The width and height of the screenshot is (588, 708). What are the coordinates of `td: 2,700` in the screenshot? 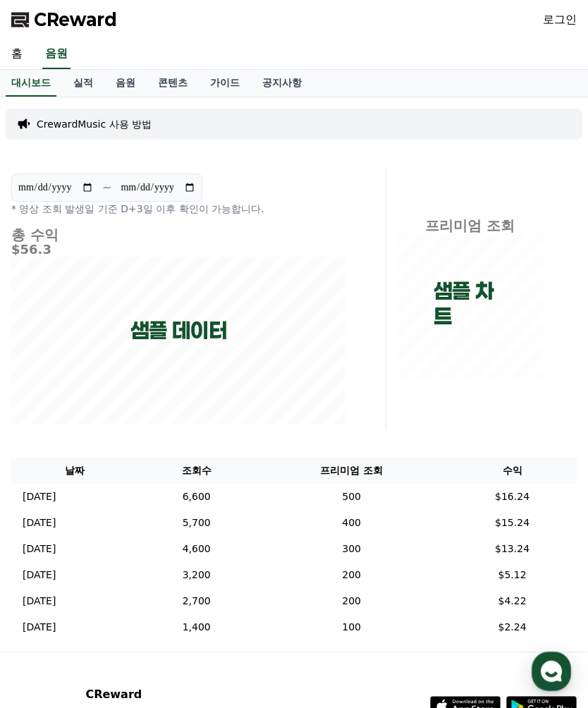 It's located at (196, 600).